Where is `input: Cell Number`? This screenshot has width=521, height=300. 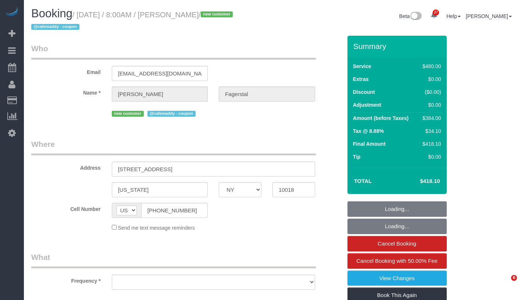
input: Cell Number is located at coordinates (175, 210).